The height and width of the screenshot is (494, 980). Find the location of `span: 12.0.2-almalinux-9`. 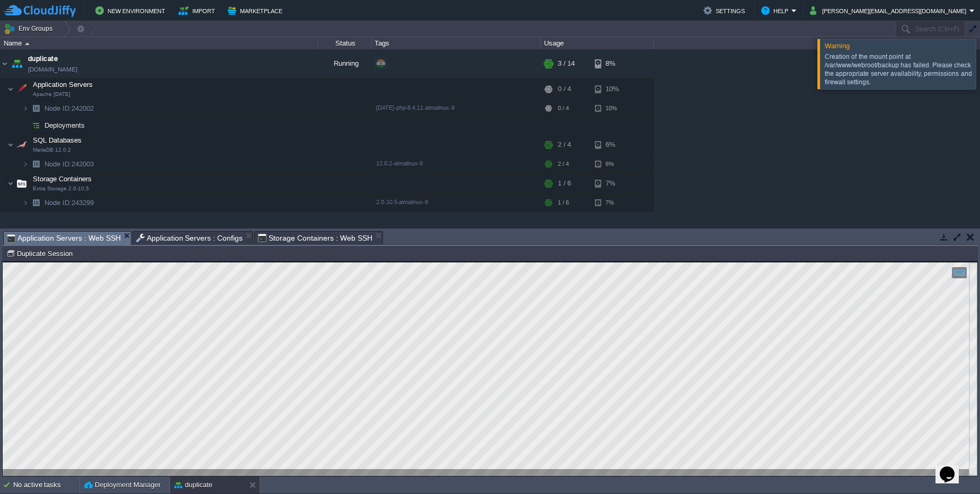

span: 12.0.2-almalinux-9 is located at coordinates (399, 163).